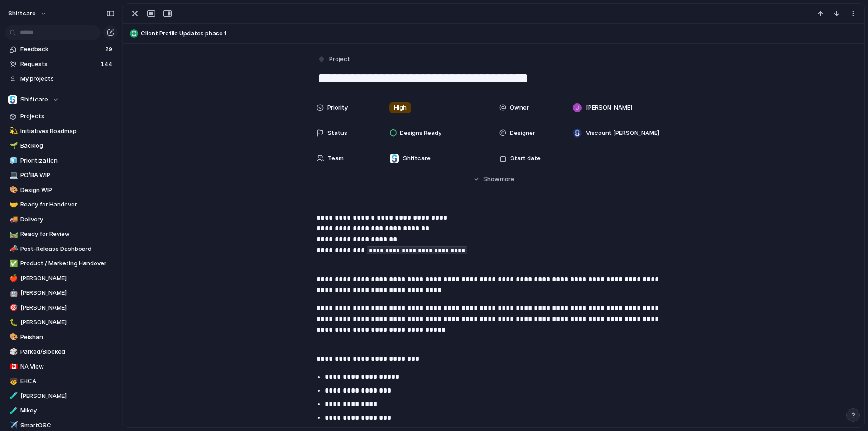 The image size is (868, 431). What do you see at coordinates (67, 205) in the screenshot?
I see `span: Ready for Handover` at bounding box center [67, 205].